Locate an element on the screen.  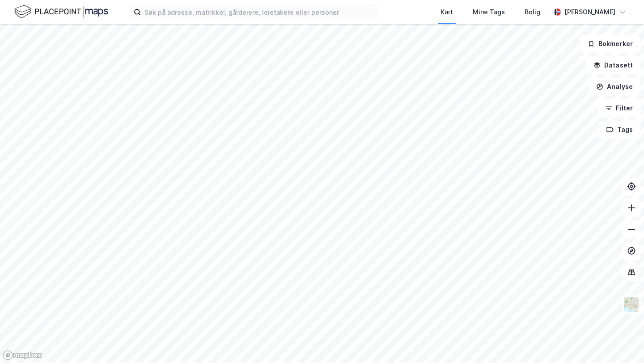
img: logo.f888ab2527a4732fd821a326f86c7f29.svg is located at coordinates (61, 12).